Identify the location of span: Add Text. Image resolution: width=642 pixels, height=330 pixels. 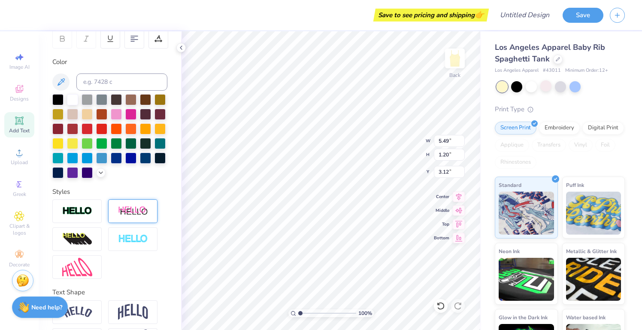
(19, 131).